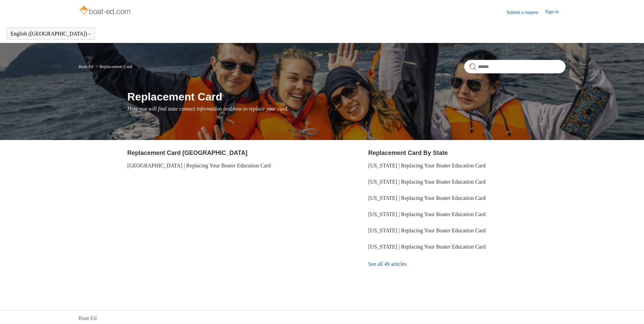 This screenshot has width=644, height=324. I want to click on div: Live chat, so click(630, 310).